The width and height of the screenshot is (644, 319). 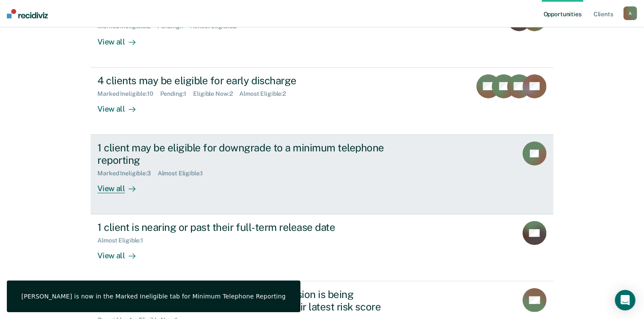 I want to click on div: Marked Ineligible : 3, so click(x=127, y=173).